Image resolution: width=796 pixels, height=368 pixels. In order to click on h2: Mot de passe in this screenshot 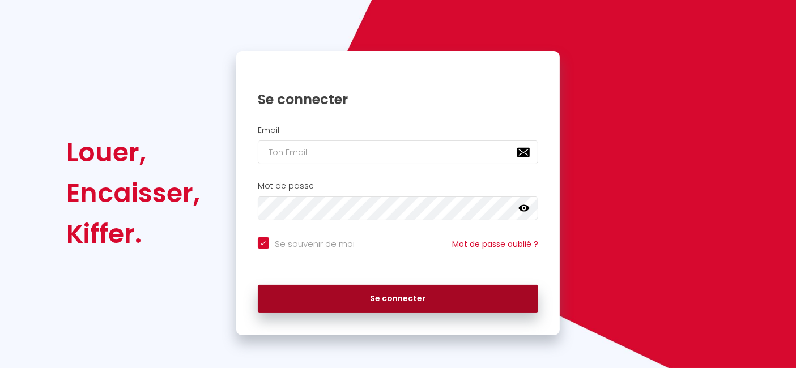, I will do `click(398, 186)`.